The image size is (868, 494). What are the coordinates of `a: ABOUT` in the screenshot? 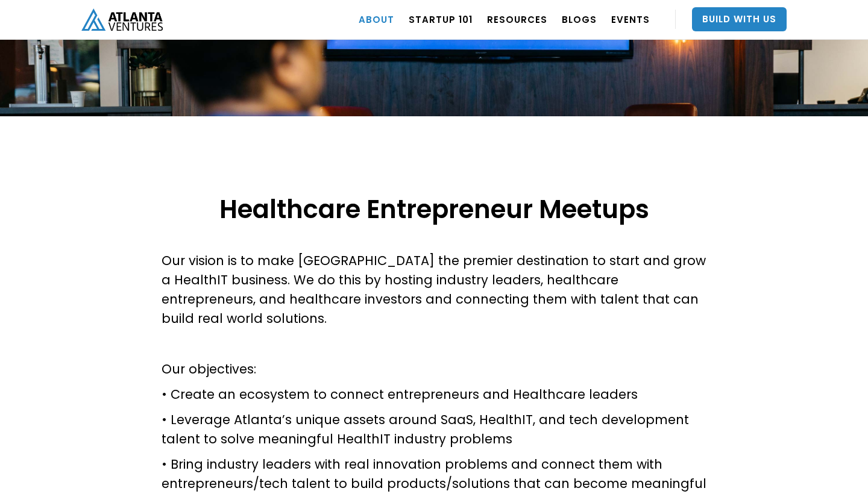 It's located at (376, 19).